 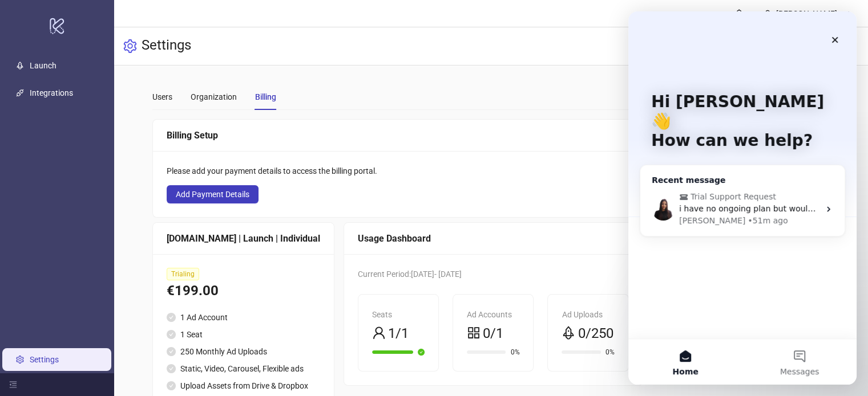 What do you see at coordinates (739, 13) in the screenshot?
I see `span: bell` at bounding box center [739, 13].